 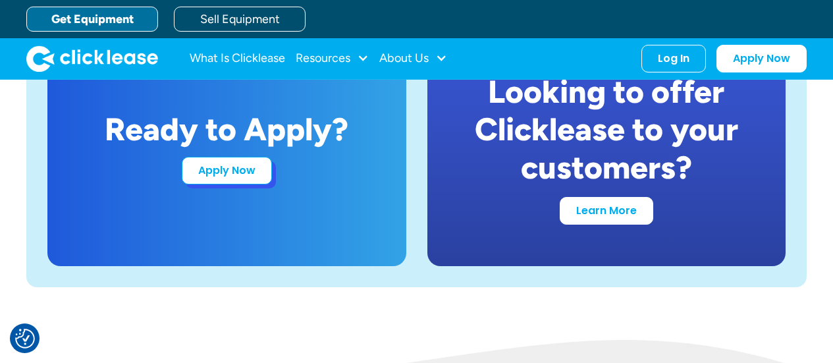 What do you see at coordinates (92, 19) in the screenshot?
I see `a: Get Equipment` at bounding box center [92, 19].